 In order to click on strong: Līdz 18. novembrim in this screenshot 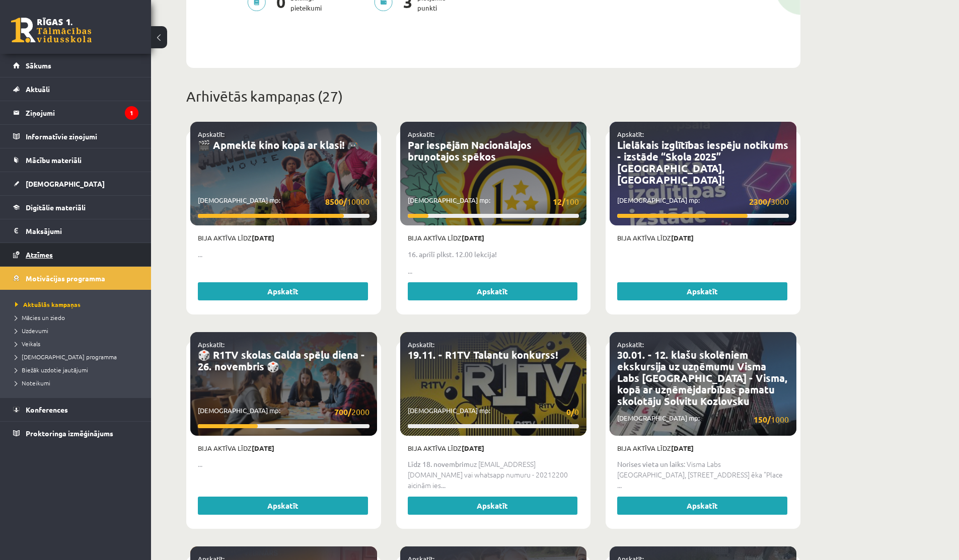, I will do `click(439, 464)`.